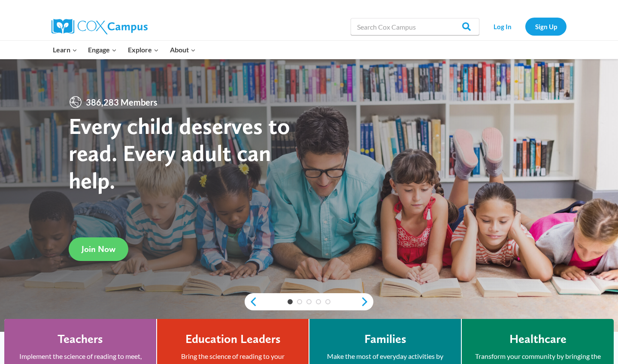 This screenshot has height=364, width=618. Describe the element at coordinates (102, 50) in the screenshot. I see `span: Engage` at that location.